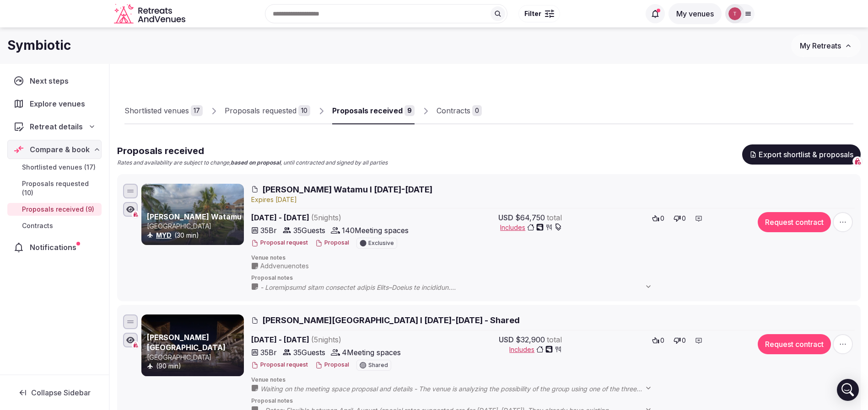  I want to click on button: MYD, so click(164, 236).